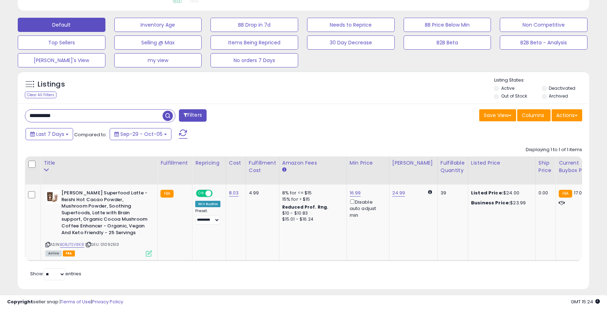  Describe the element at coordinates (217, 194) in the screenshot. I see `span: OFF` at that location.